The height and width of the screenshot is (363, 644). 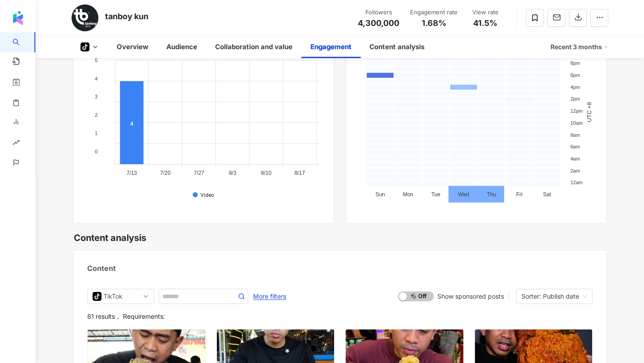 I want to click on div: Show sponsored posts, so click(x=470, y=297).